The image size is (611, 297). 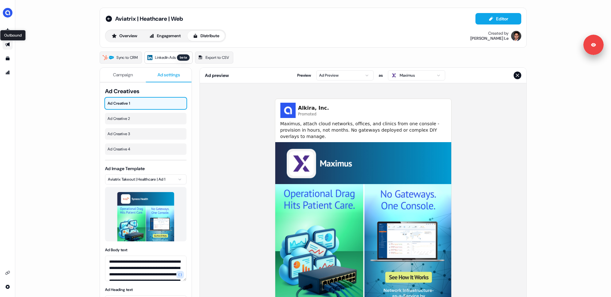 I want to click on span: Campaign, so click(x=123, y=75).